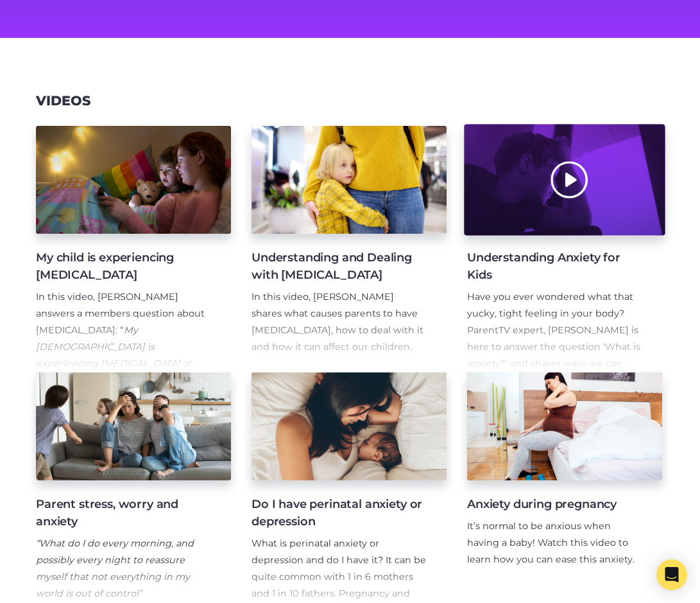 The width and height of the screenshot is (700, 603). What do you see at coordinates (565, 249) in the screenshot?
I see `a: Understanding Anxiety for Kids Have you ever wondered what that yucky, tight feeling in your body...` at bounding box center [565, 249].